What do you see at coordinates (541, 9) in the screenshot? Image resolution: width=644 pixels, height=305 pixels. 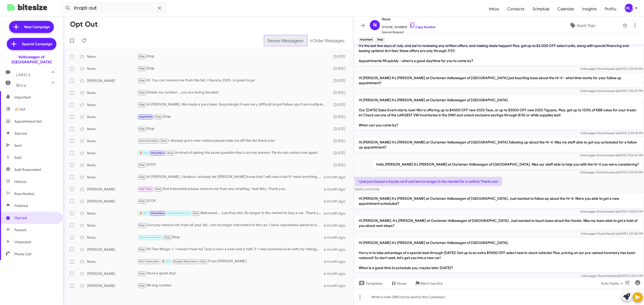 I see `span: Schedule` at bounding box center [541, 9].